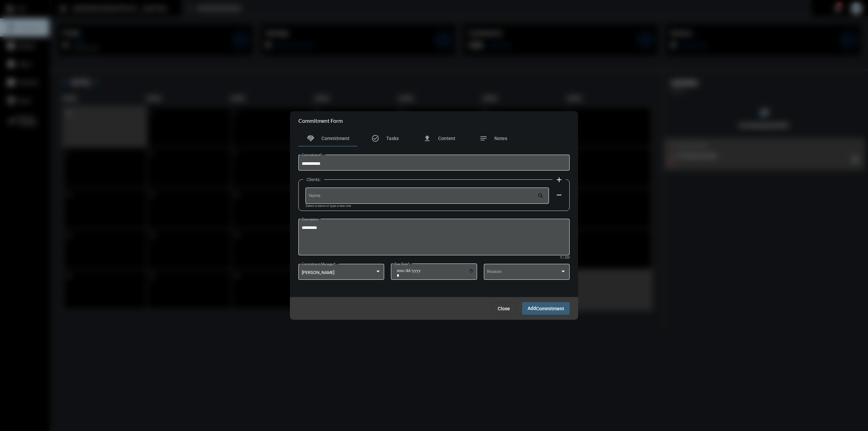 This screenshot has width=868, height=431. What do you see at coordinates (500, 138) in the screenshot?
I see `span: Notes` at bounding box center [500, 138].